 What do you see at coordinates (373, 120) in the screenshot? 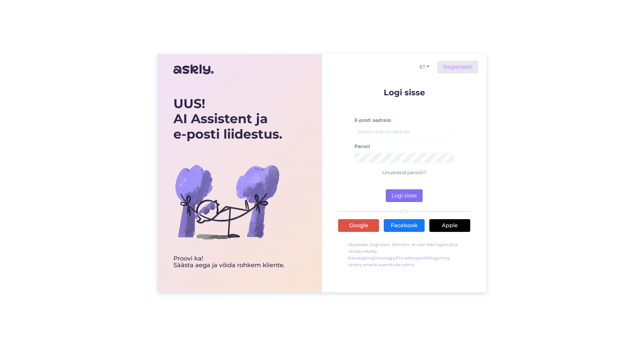
I see `label: E-posti aadress` at bounding box center [373, 120].